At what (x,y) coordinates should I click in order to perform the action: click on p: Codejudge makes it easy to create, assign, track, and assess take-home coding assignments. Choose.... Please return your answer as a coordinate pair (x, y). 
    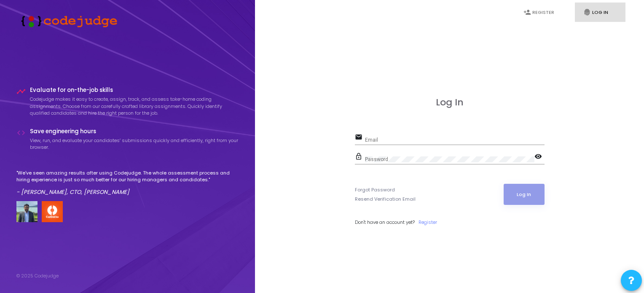
    Looking at the image, I should click on (134, 106).